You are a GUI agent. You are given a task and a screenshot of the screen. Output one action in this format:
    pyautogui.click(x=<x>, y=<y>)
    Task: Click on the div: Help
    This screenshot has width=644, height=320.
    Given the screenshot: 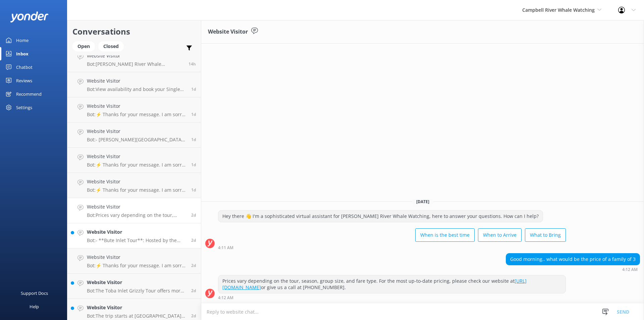 What is the action you would take?
    pyautogui.click(x=34, y=307)
    